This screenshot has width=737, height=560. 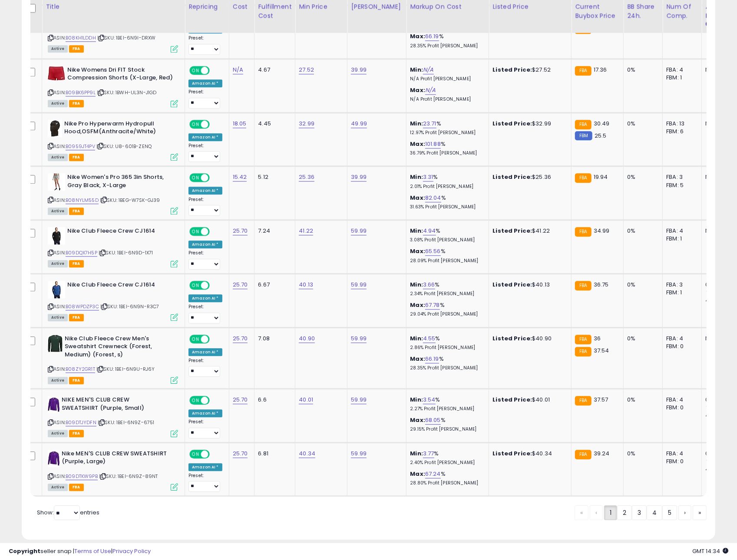 I want to click on img: 41-TwdVGsCL._SL40_.jpg, so click(x=56, y=290).